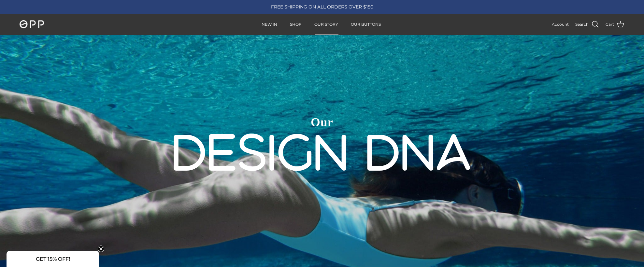 This screenshot has height=267, width=644. I want to click on img: OPP Swimwear, so click(32, 25).